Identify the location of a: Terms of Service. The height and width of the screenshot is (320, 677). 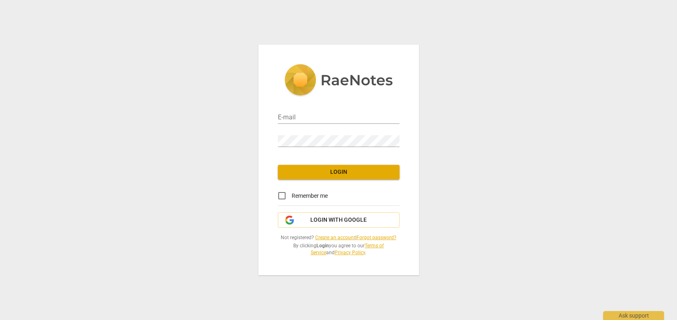
(347, 249).